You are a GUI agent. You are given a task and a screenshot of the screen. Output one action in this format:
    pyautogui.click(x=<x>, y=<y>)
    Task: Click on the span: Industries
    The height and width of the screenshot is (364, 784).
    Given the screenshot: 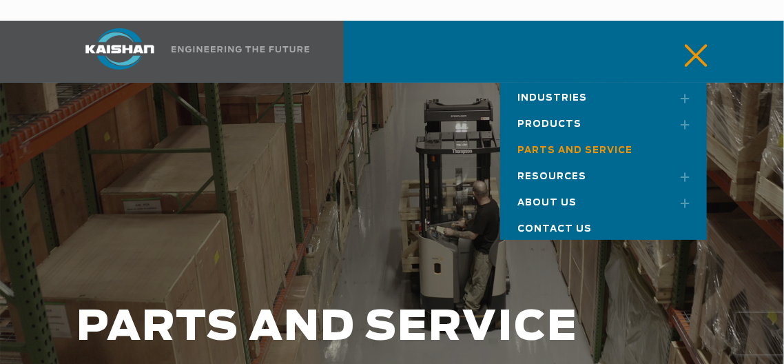 What is the action you would take?
    pyautogui.click(x=552, y=98)
    